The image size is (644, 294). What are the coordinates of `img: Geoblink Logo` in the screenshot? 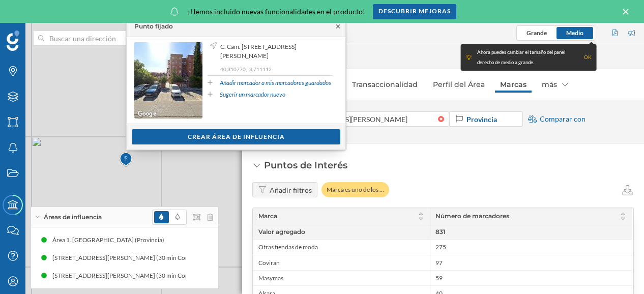 It's located at (13, 41).